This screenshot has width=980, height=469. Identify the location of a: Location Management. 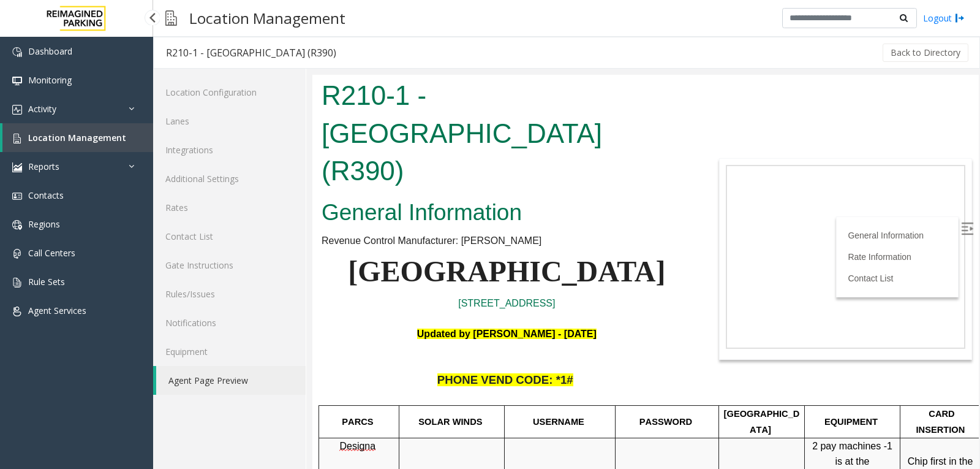
(78, 137).